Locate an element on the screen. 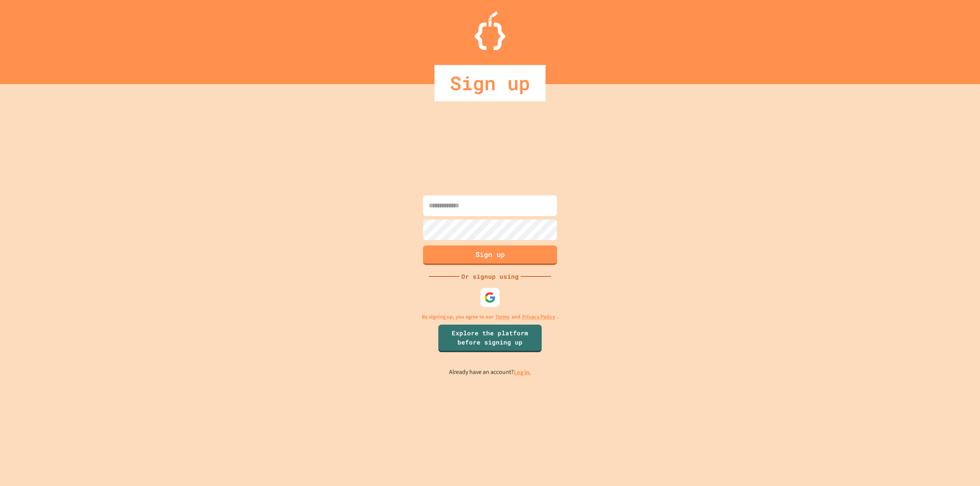  a: Terms is located at coordinates (502, 317).